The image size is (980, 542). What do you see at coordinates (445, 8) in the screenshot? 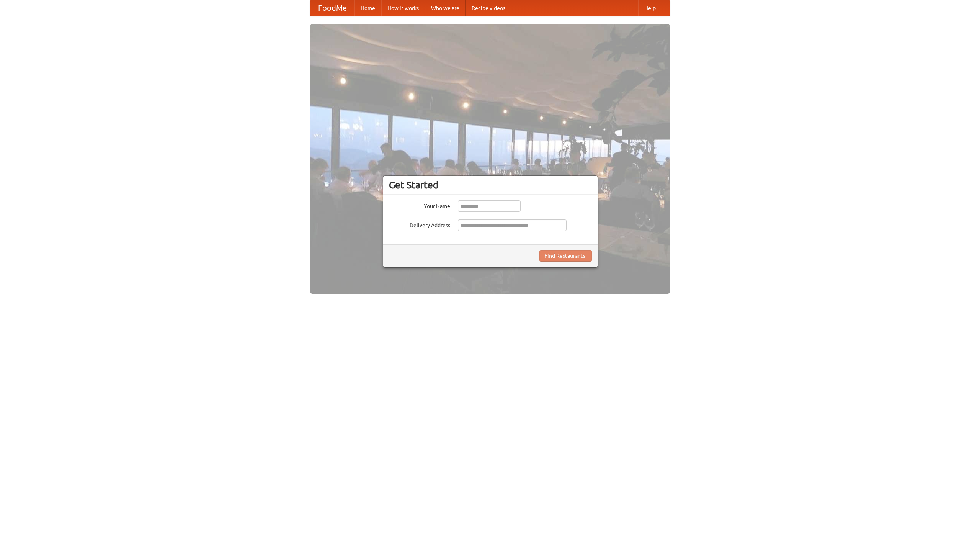
I see `a: Who we are` at bounding box center [445, 8].